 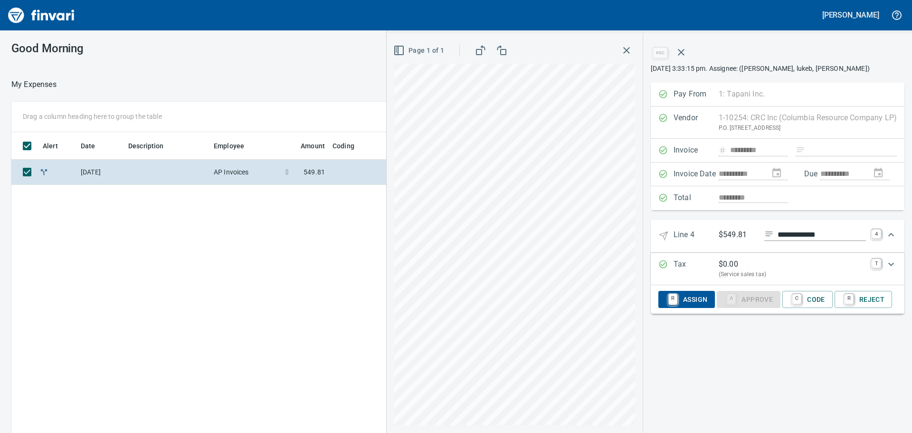 I want to click on a: T, so click(x=877, y=263).